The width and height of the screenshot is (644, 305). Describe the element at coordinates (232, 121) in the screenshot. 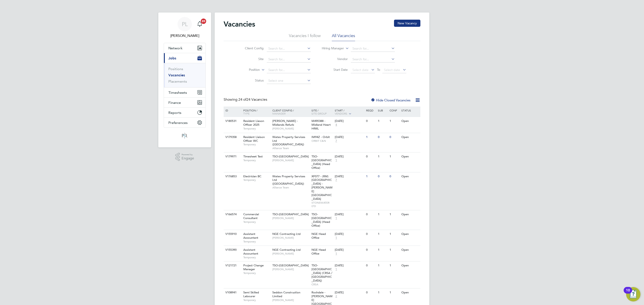

I see `div: V180531` at that location.